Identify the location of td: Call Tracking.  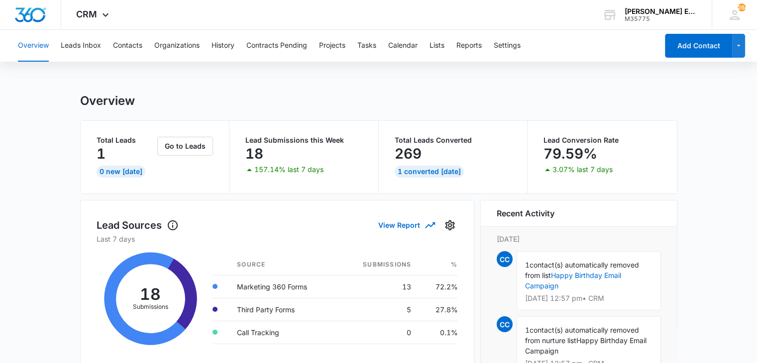
(283, 332).